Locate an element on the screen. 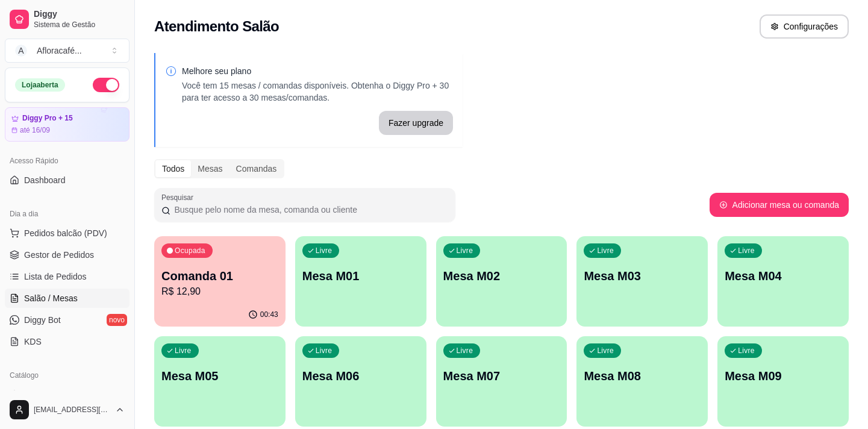 Image resolution: width=868 pixels, height=429 pixels. button: LivreMesa M07 is located at coordinates (502, 381).